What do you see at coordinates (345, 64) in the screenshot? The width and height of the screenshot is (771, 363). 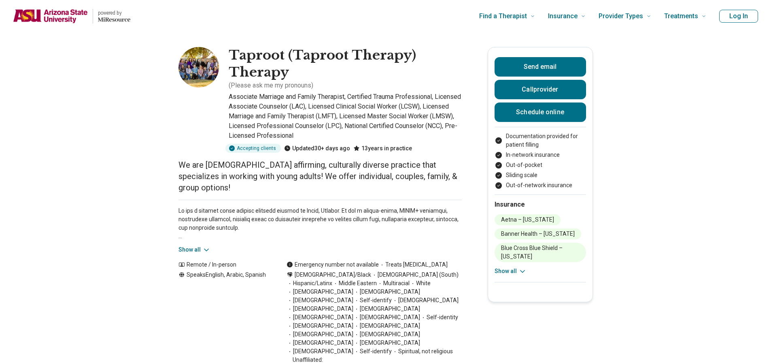 I see `h1: Taproot (Taproot Therapy) Therapy` at bounding box center [345, 64].